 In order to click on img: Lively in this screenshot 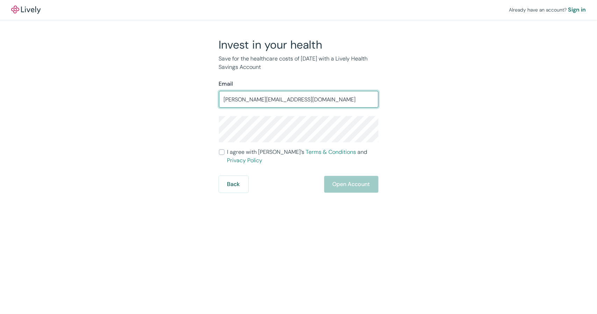, I will do `click(26, 10)`.